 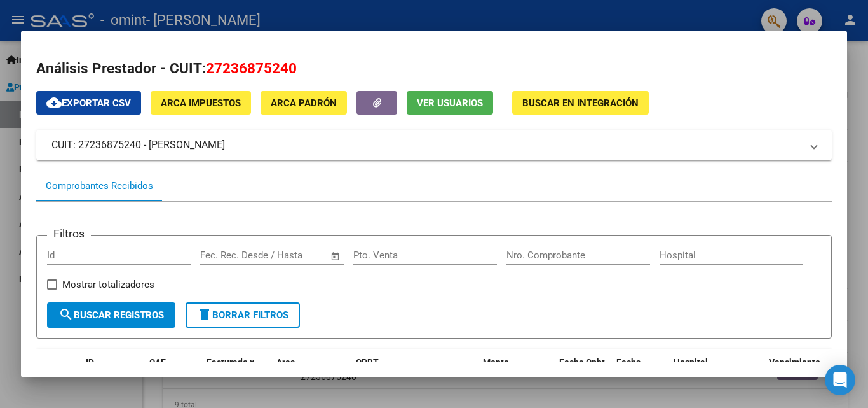 What do you see at coordinates (243, 315) in the screenshot?
I see `button: Borrar Filtros` at bounding box center [243, 315].